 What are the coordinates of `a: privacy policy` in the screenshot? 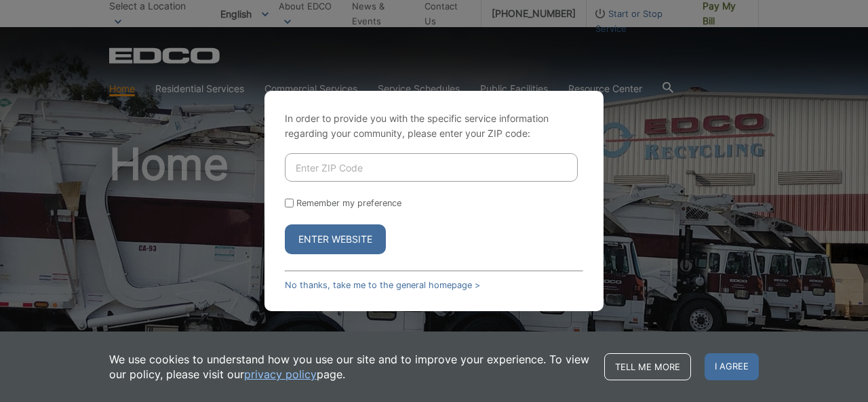 It's located at (280, 374).